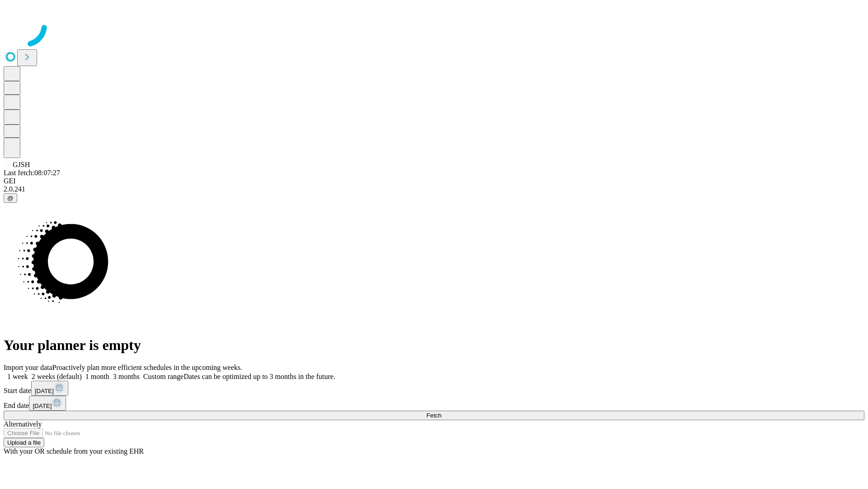 The image size is (868, 489). Describe the element at coordinates (433, 415) in the screenshot. I see `span: Fetch` at that location.